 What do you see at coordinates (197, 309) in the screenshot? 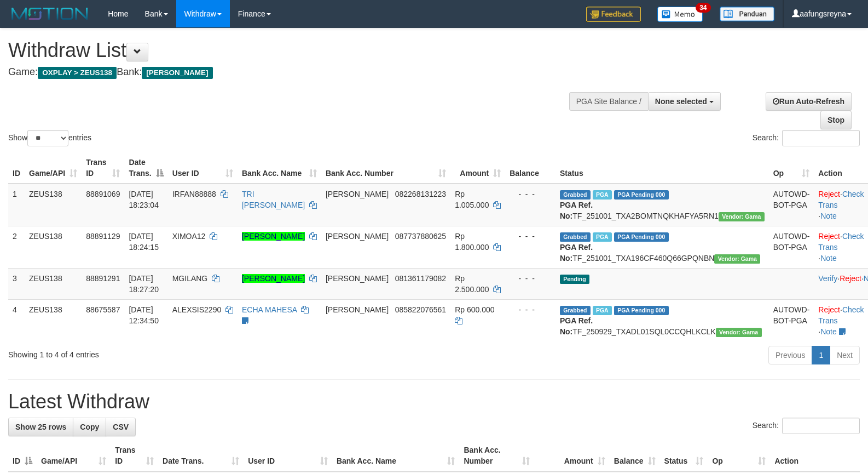
I see `span: ALEXSIS2290` at bounding box center [197, 309].